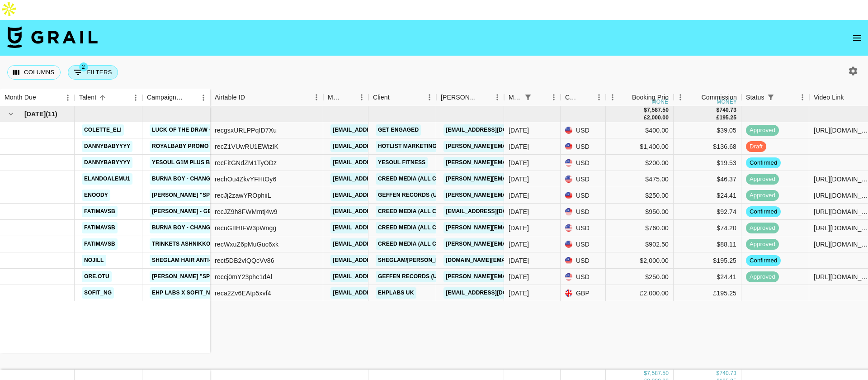  I want to click on a: colette_eli, so click(103, 130).